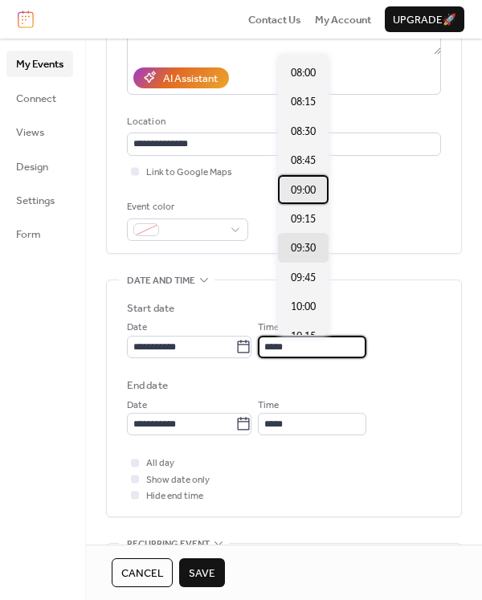 The image size is (482, 600). What do you see at coordinates (303, 219) in the screenshot?
I see `span: 09:15` at bounding box center [303, 219].